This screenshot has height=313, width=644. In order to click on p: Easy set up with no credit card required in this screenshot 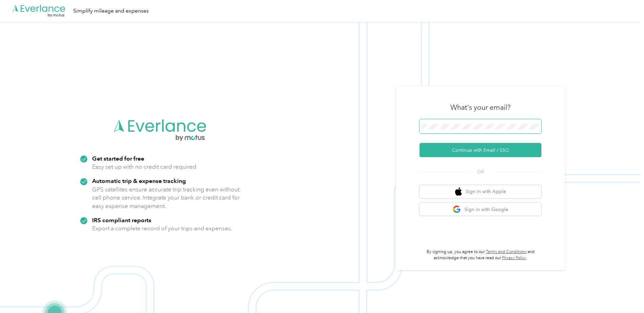, I will do `click(144, 167)`.